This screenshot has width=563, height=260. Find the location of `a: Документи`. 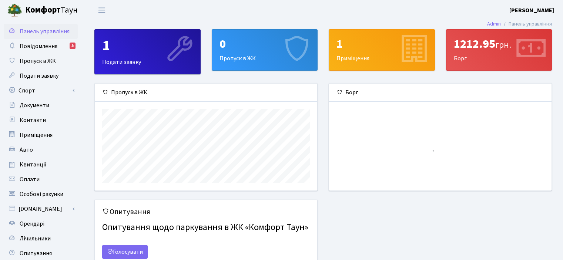

a: Документи is located at coordinates (41, 106).